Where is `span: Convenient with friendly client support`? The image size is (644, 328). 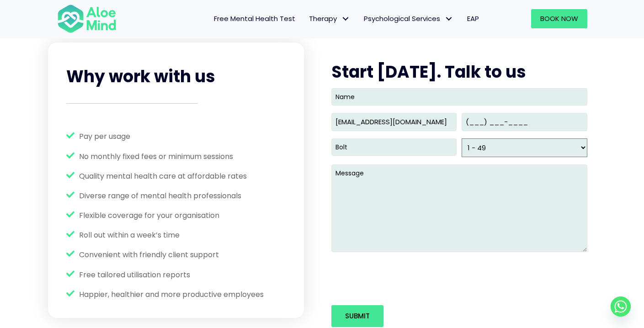
span: Convenient with friendly client support is located at coordinates (150, 255).